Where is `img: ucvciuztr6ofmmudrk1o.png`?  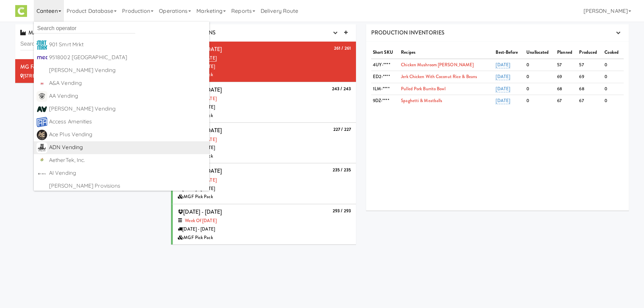 img: ucvciuztr6ofmmudrk1o.png is located at coordinates (42, 109).